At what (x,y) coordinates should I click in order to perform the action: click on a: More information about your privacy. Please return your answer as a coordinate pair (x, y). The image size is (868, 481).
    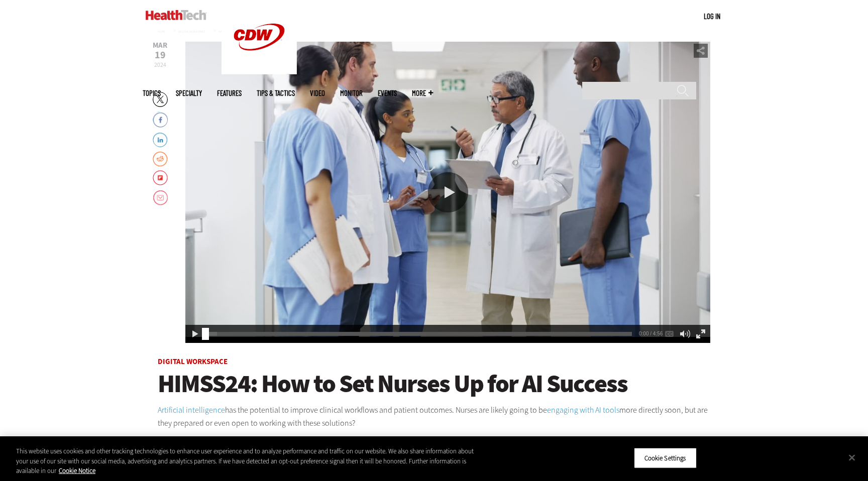
    Looking at the image, I should click on (77, 470).